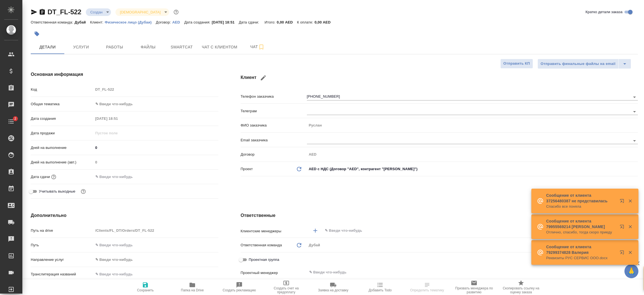 This screenshot has height=295, width=644. I want to click on h4: Ответственные, so click(440, 216).